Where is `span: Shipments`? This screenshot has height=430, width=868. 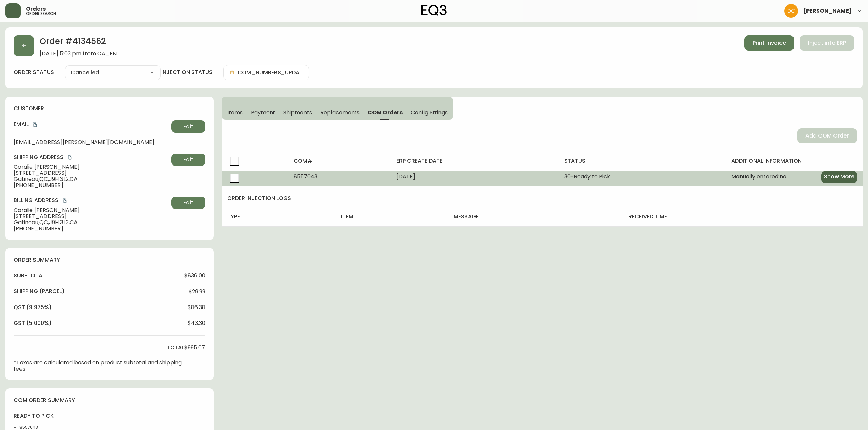
span: Shipments is located at coordinates (298, 112).